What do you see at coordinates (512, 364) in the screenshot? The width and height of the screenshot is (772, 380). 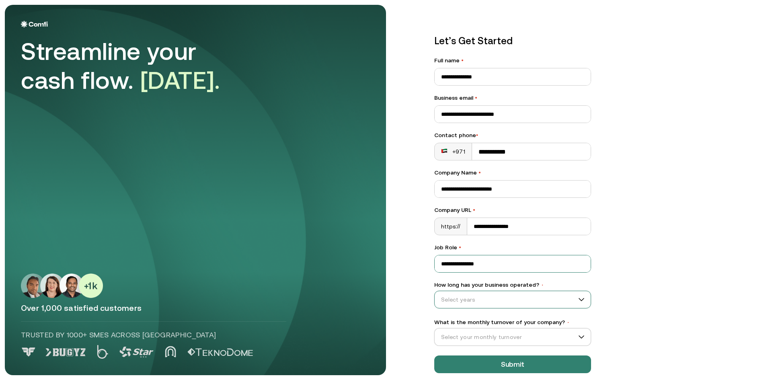 I see `button: Submit` at bounding box center [512, 364].